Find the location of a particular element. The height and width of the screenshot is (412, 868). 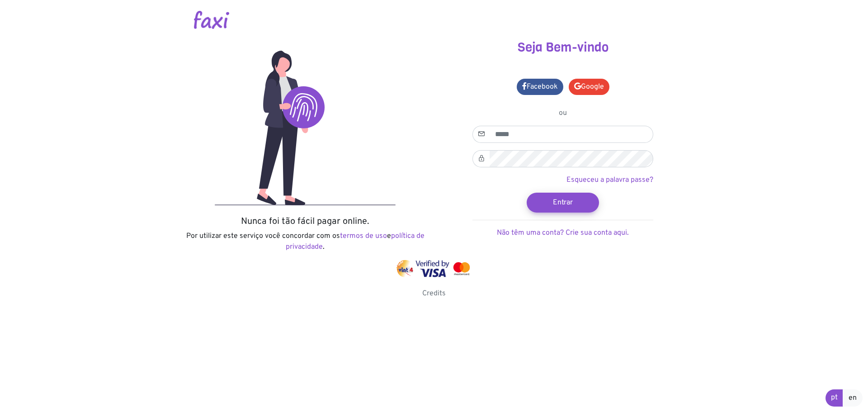

a: termos de uso is located at coordinates (363, 236).